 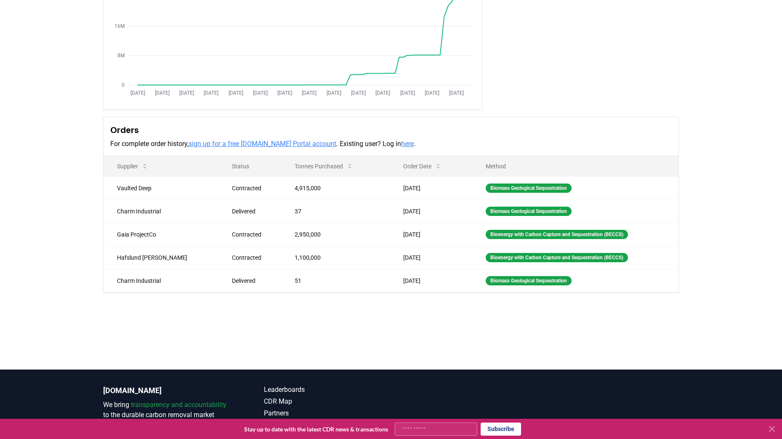 I want to click on a: CDR Map, so click(x=327, y=401).